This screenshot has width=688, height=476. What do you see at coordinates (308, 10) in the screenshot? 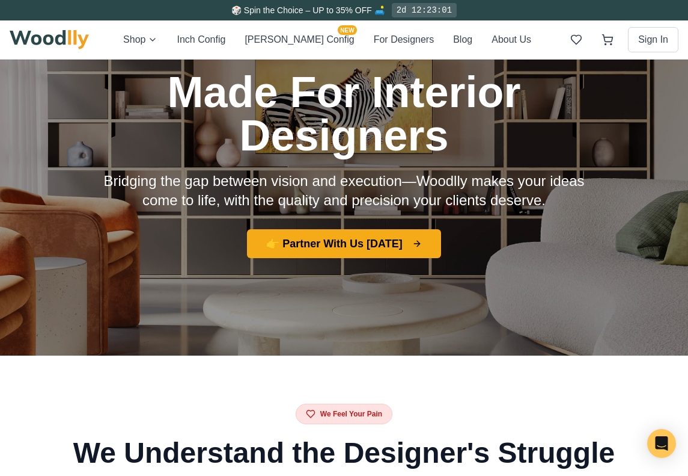
I see `span: 🎲 Spin the Choice – UP to 35% OFF 🛋️` at bounding box center [308, 10].